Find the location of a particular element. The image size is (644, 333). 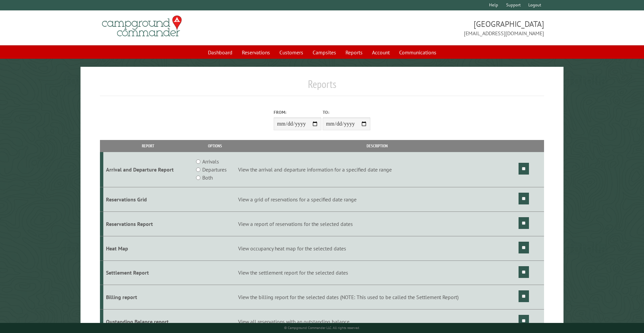

label: Arrivals is located at coordinates (211, 162).